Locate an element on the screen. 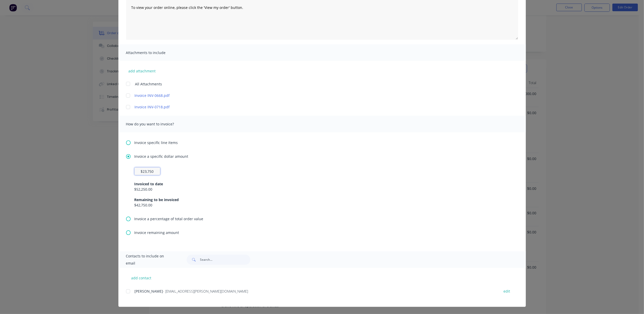  a: Invoice INV-0718.pdf is located at coordinates (314, 107).